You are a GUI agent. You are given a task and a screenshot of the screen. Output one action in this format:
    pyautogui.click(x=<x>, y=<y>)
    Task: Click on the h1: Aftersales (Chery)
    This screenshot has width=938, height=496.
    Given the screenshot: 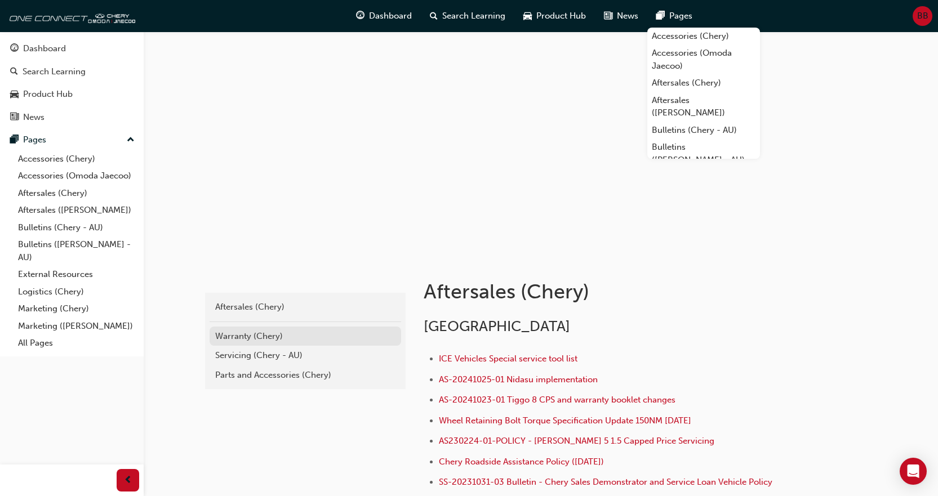 What is the action you would take?
    pyautogui.click(x=608, y=292)
    